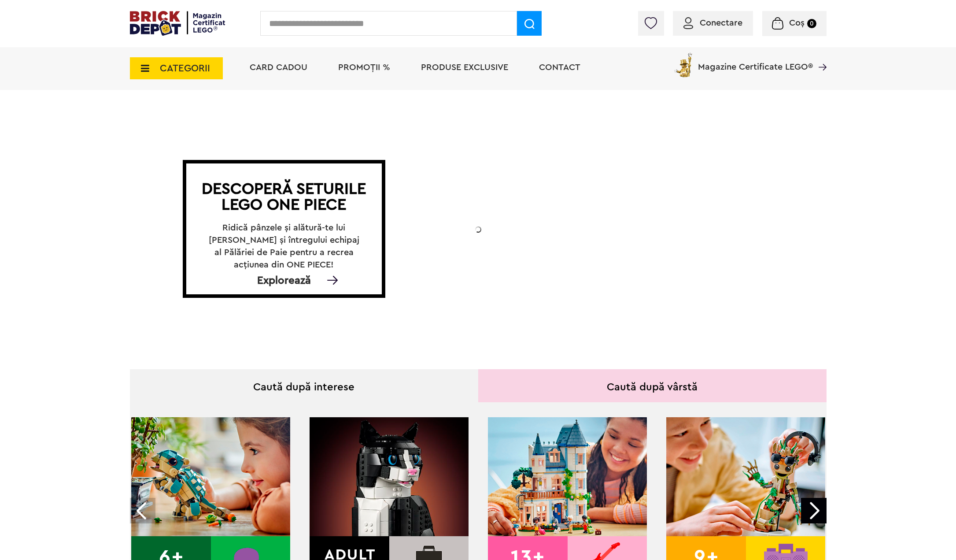 The height and width of the screenshot is (560, 956). What do you see at coordinates (278, 67) in the screenshot?
I see `span: Card Cadou` at bounding box center [278, 67].